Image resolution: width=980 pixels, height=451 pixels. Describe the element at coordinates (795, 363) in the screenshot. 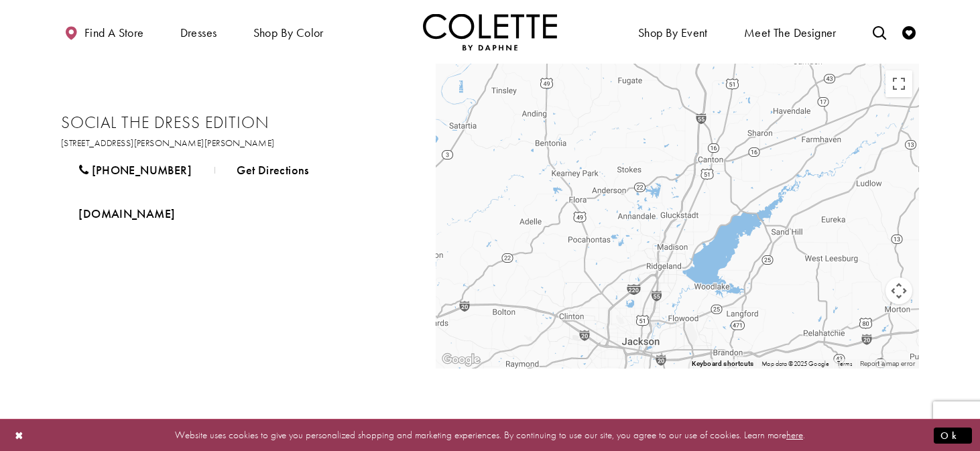

I see `span: Map data ©2025 Google` at that location.